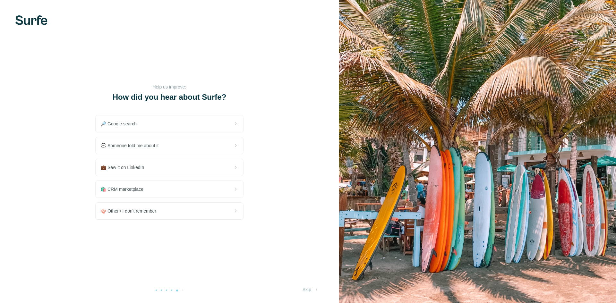  Describe the element at coordinates (310, 290) in the screenshot. I see `button: Skip` at that location.